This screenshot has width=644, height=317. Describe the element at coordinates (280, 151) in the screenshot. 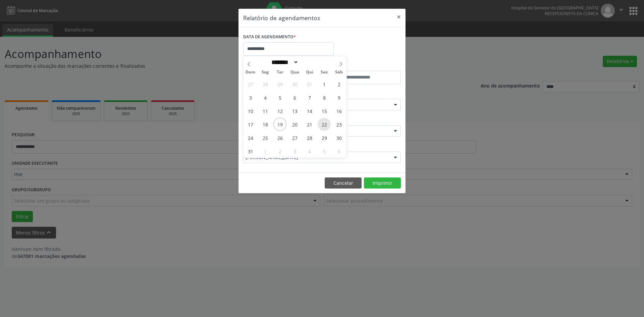

I see `span: Setembro 2, 2025` at that location.